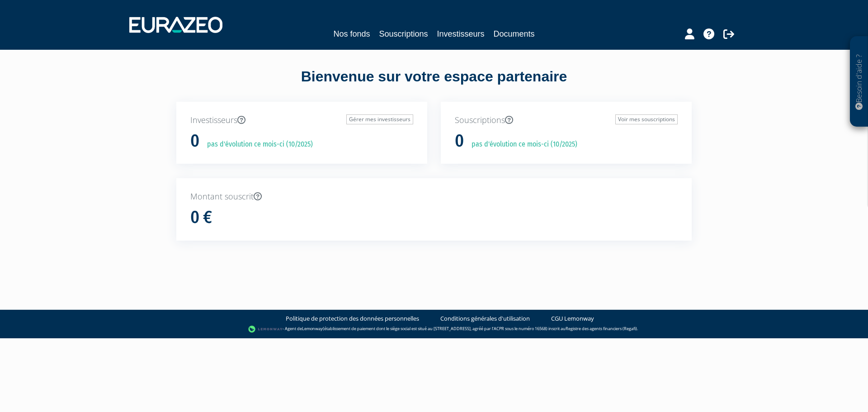  Describe the element at coordinates (566, 120) in the screenshot. I see `p: Souscriptions` at that location.